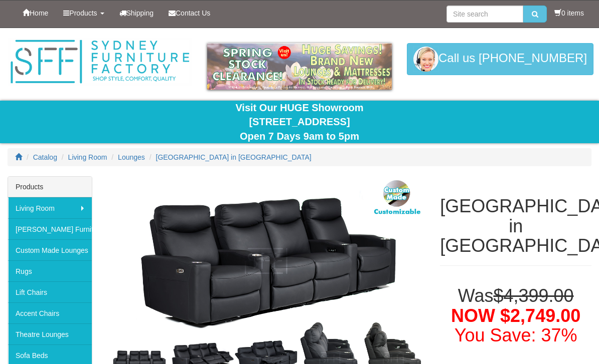  Describe the element at coordinates (569, 13) in the screenshot. I see `li: 0 items` at that location.